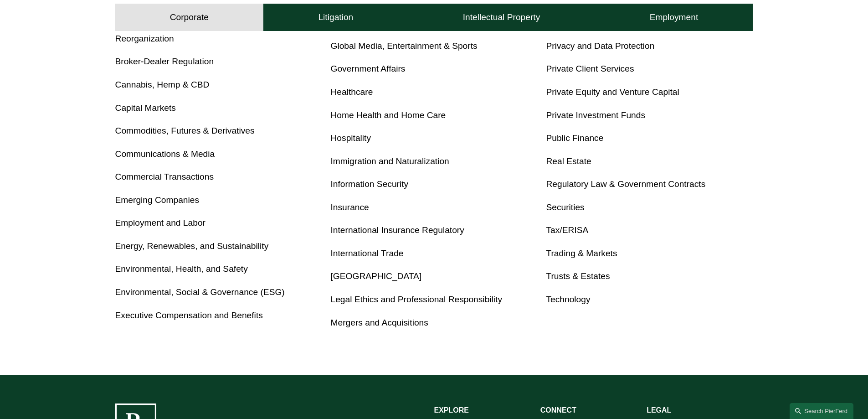  I want to click on a: Information Security, so click(370, 184).